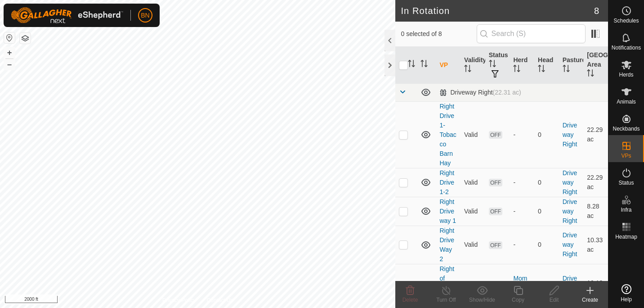 The width and height of the screenshot is (644, 308). What do you see at coordinates (554, 299) in the screenshot?
I see `div: Edit` at bounding box center [554, 299].